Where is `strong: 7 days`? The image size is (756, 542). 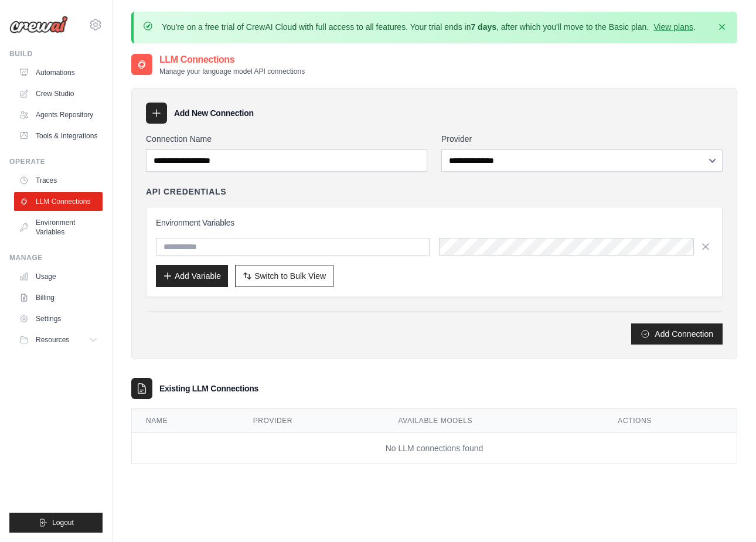
strong: 7 days is located at coordinates (484, 27).